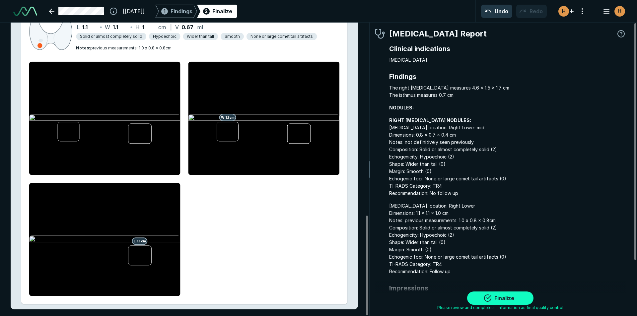 Image resolution: width=637 pixels, height=316 pixels. I want to click on span: cm, so click(162, 27).